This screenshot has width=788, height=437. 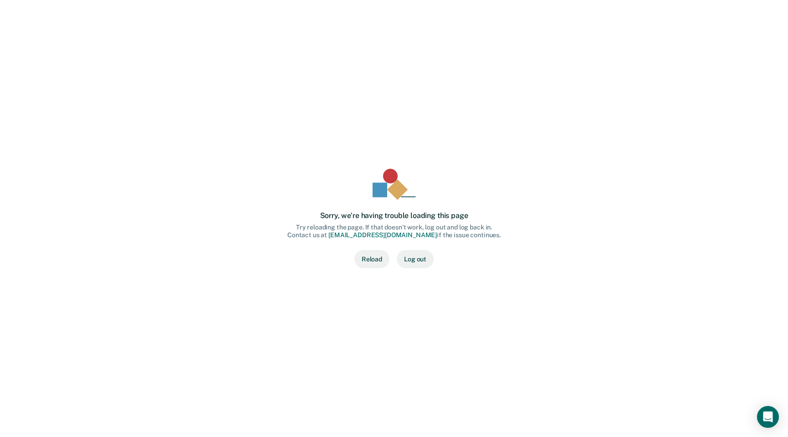 I want to click on div: Try reloading the page. If that doesn’t work, log out and log back in. Contact us at if the issue..., so click(x=394, y=231).